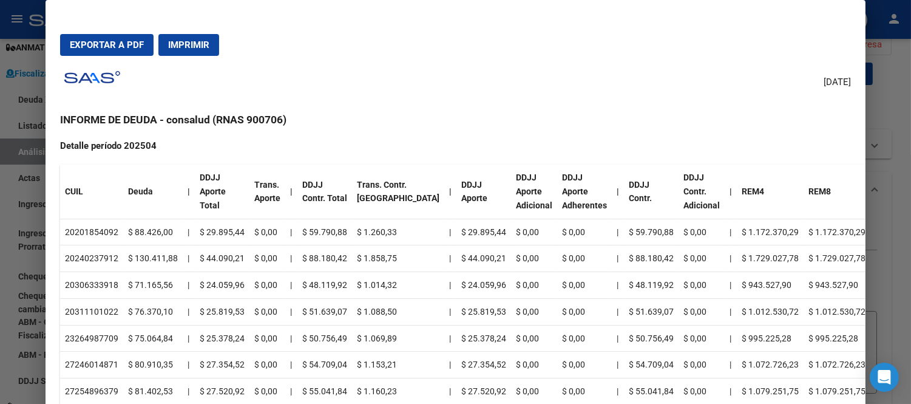 This screenshot has width=911, height=404. I want to click on td: $ 75.064,84, so click(153, 338).